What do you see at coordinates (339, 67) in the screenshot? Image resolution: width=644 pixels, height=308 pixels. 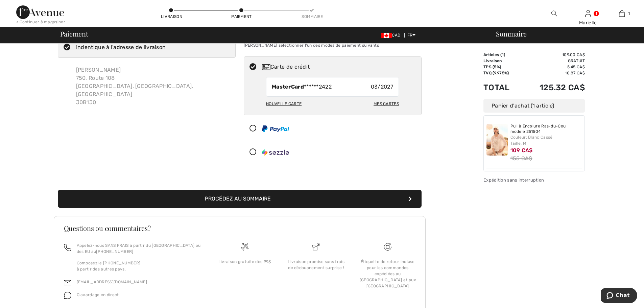 I see `div: Carte de crédit` at bounding box center [339, 67].